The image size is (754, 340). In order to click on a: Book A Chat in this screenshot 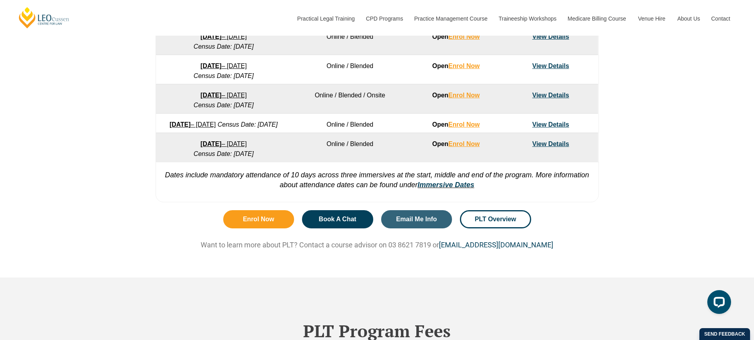, I will do `click(337, 219)`.